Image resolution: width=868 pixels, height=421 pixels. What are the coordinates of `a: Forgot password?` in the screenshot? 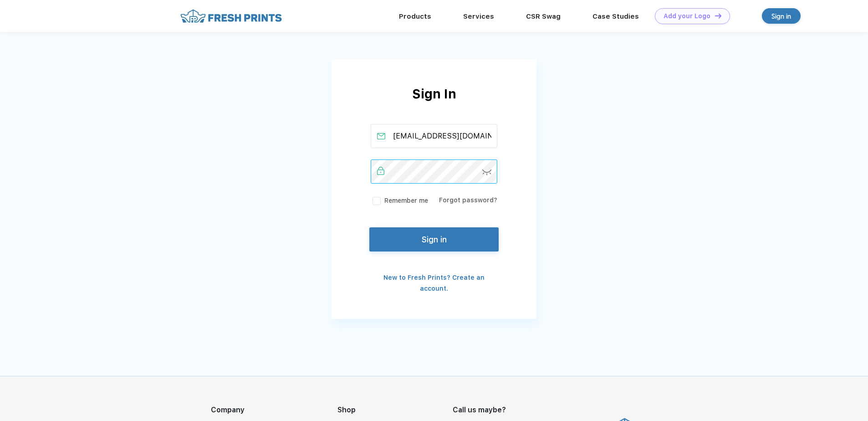 It's located at (468, 200).